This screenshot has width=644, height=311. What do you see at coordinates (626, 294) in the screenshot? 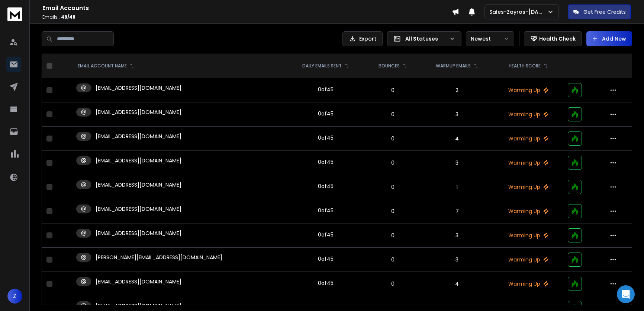
I see `div: Open Intercom Messenger` at bounding box center [626, 294].